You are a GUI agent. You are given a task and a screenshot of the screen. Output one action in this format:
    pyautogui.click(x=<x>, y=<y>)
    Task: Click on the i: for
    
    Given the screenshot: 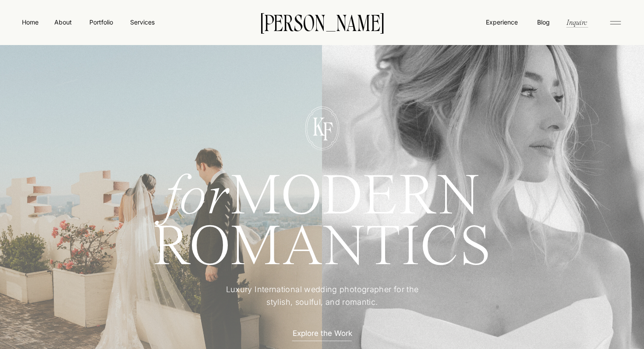 What is the action you would take?
    pyautogui.click(x=197, y=198)
    